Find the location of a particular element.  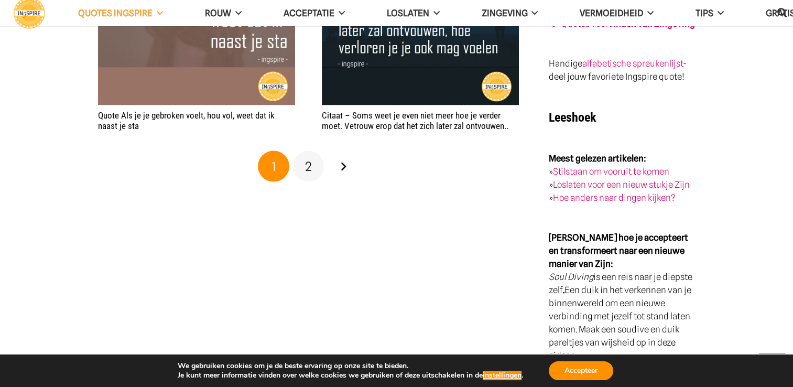

a: Quote Als je je gebroken voelt, hou vol, weet dat ik naast je sta is located at coordinates (186, 121).